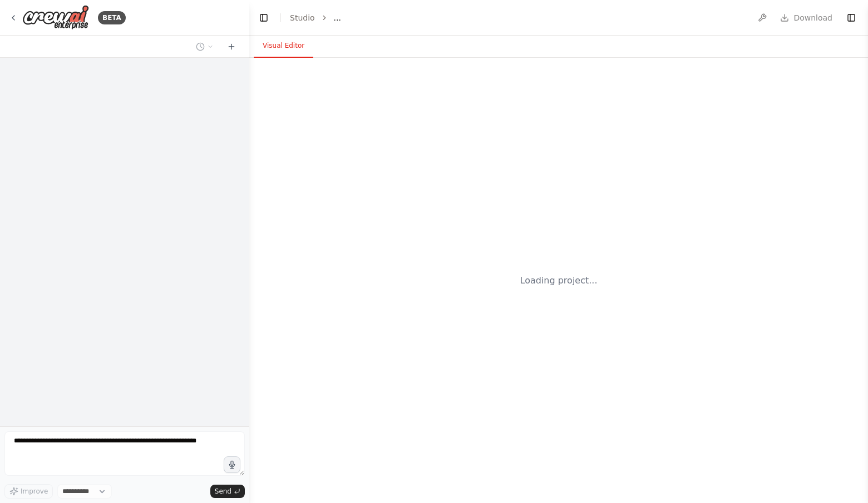 This screenshot has width=868, height=503. Describe the element at coordinates (283, 46) in the screenshot. I see `button: Visual Editor` at that location.